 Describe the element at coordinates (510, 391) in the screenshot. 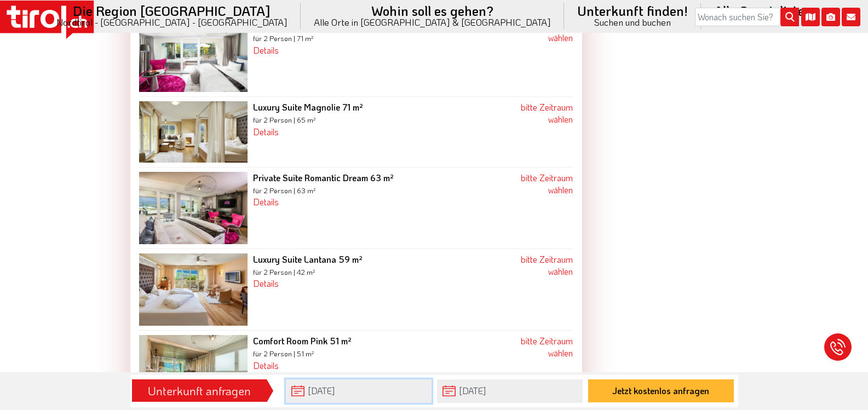

I see `input: Abreise` at that location.